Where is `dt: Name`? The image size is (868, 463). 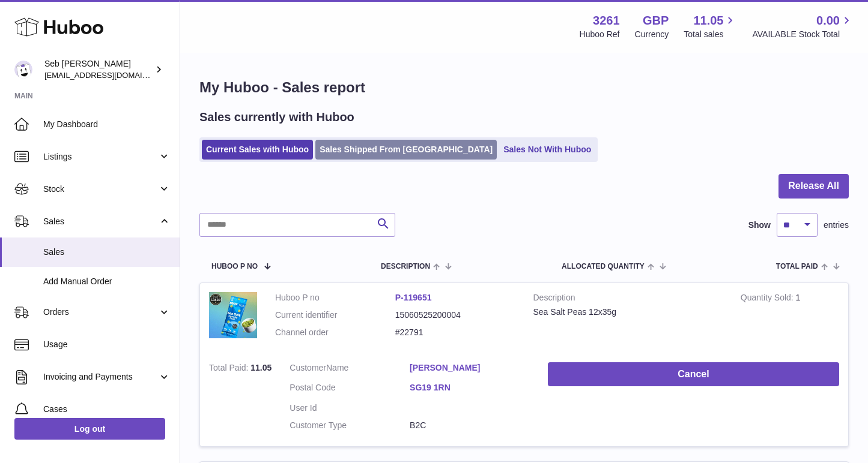
dt: Name is located at coordinates (350, 370).